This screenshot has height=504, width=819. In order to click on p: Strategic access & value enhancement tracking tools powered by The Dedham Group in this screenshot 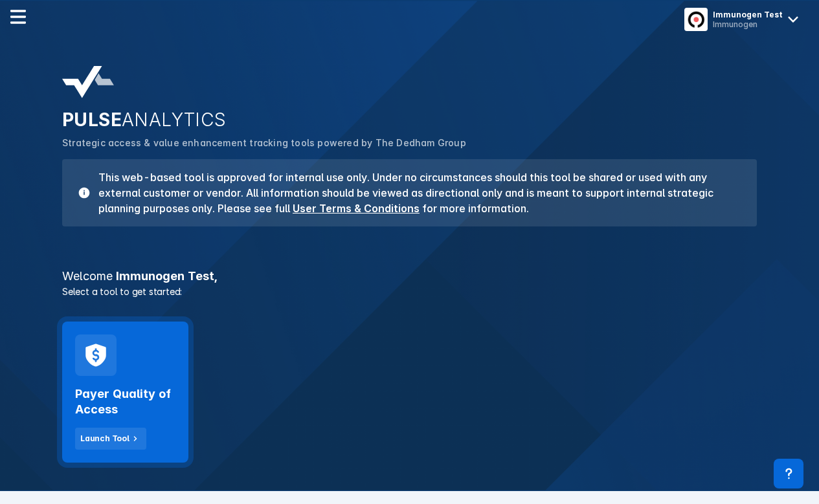, I will do `click(409, 143)`.